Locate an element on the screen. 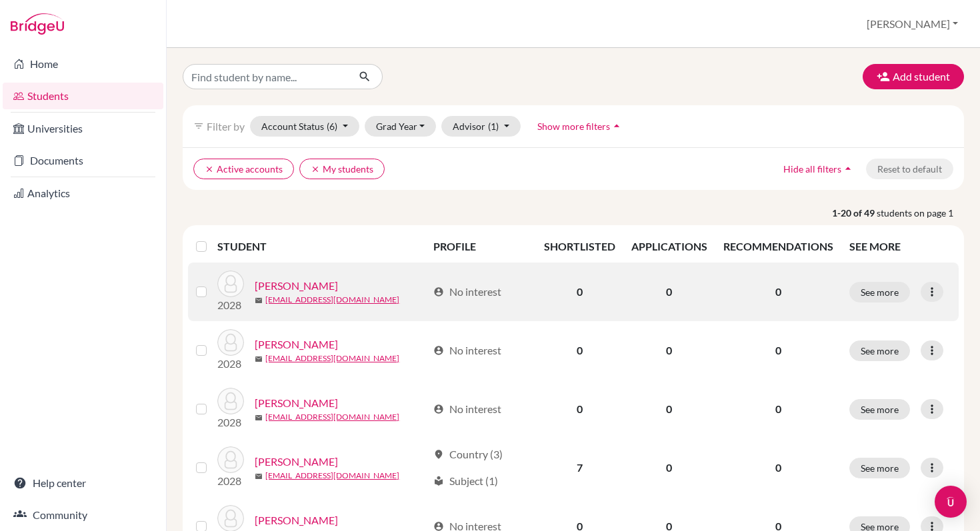  th: SHORTLISTED is located at coordinates (579, 247).